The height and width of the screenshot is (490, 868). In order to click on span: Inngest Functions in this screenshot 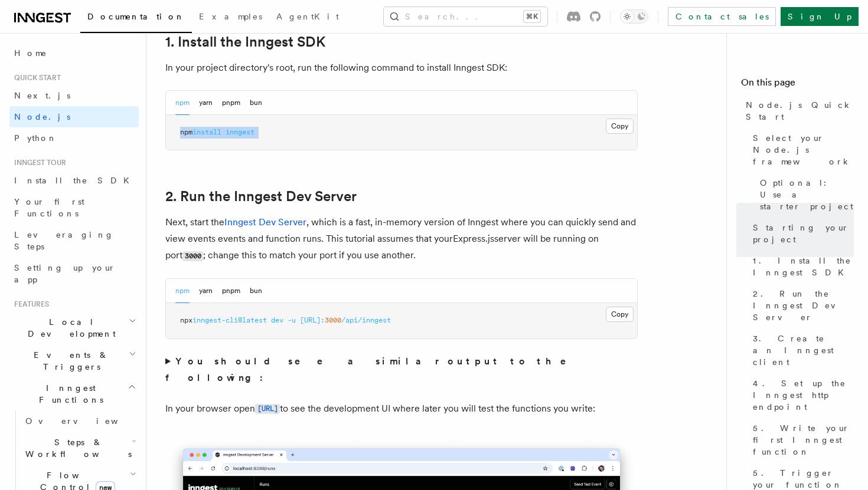, I will do `click(69, 394)`.